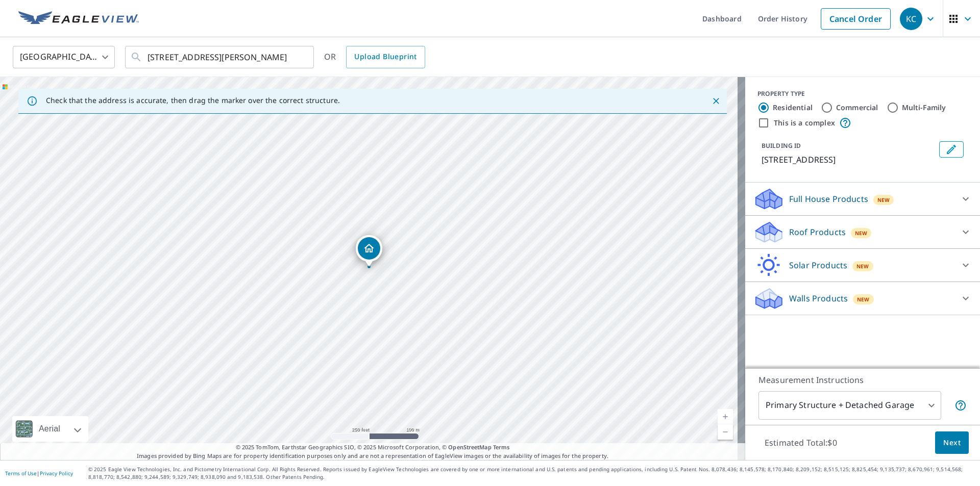  Describe the element at coordinates (857, 107) in the screenshot. I see `label: Commercial` at that location.